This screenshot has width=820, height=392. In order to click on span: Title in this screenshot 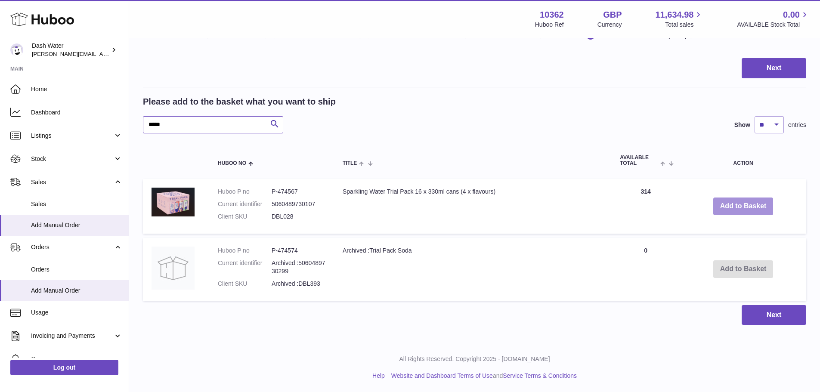, I will do `click(349, 163)`.